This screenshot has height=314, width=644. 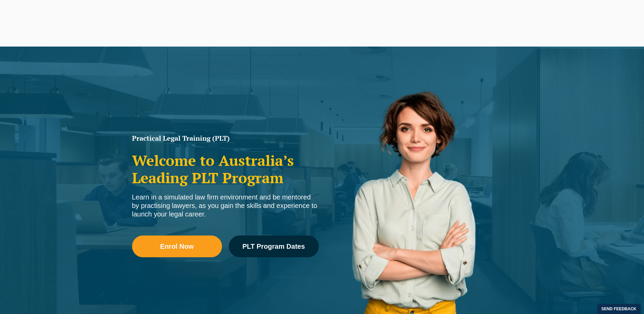 What do you see at coordinates (274, 246) in the screenshot?
I see `span: PLT Program Dates` at bounding box center [274, 246].